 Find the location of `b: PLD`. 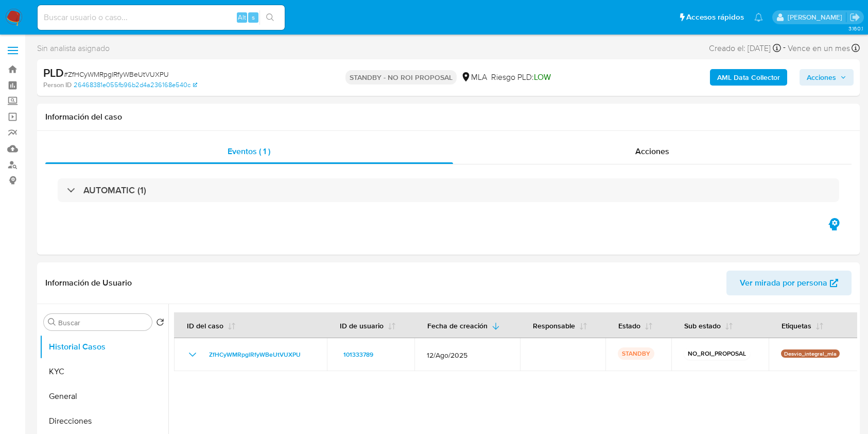

b: PLD is located at coordinates (53, 73).